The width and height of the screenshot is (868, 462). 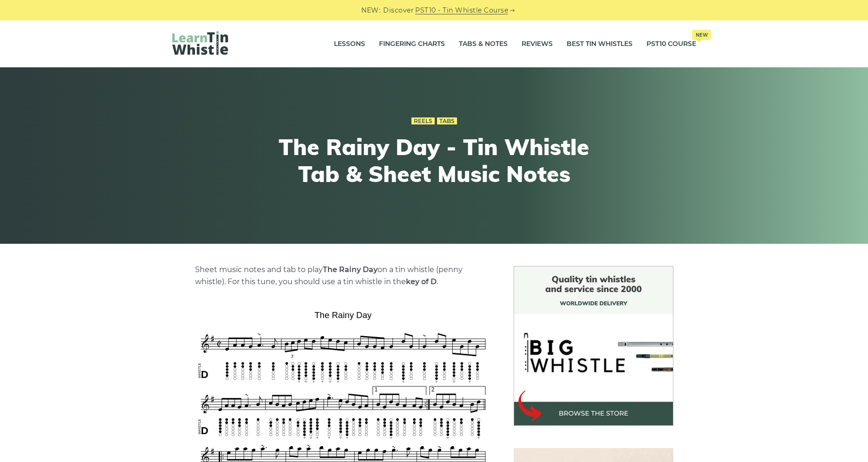 I want to click on h1: The Rainy Day - Tin Whistle Tab & Sheet Music Notes, so click(x=434, y=160).